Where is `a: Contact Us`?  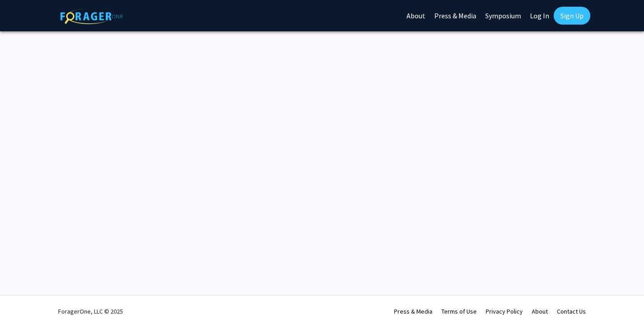 a: Contact Us is located at coordinates (571, 311).